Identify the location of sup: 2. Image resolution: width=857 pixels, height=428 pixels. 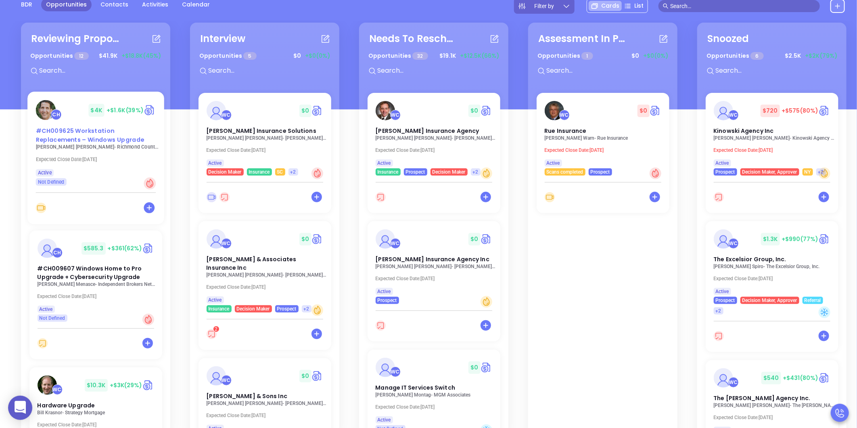
(216, 329).